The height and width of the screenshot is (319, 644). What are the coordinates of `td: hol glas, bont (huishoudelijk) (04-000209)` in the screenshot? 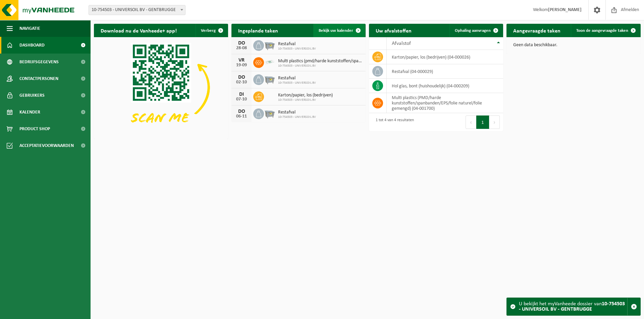 It's located at (445, 86).